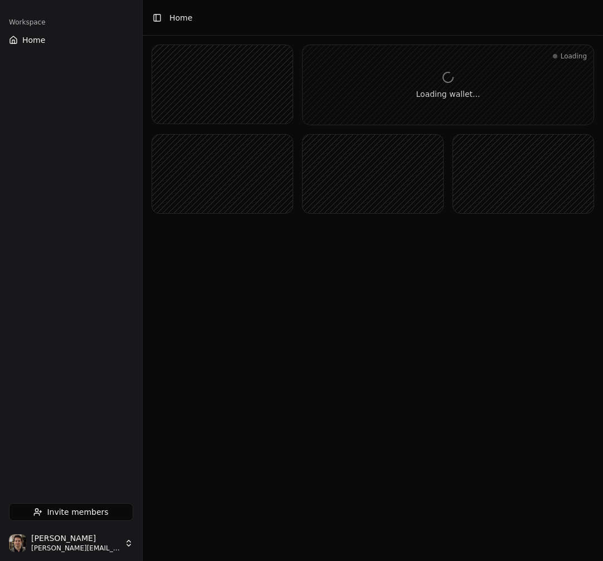 The height and width of the screenshot is (561, 603). What do you see at coordinates (71, 22) in the screenshot?
I see `div: Workspace` at bounding box center [71, 22].